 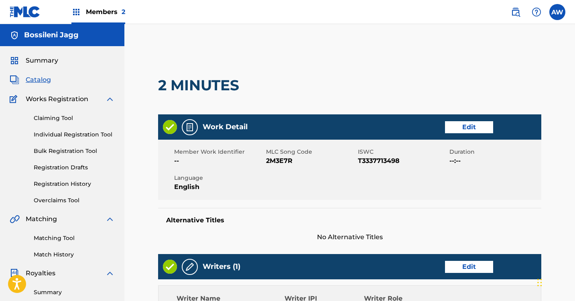 I want to click on a: Registration Drafts, so click(x=74, y=167).